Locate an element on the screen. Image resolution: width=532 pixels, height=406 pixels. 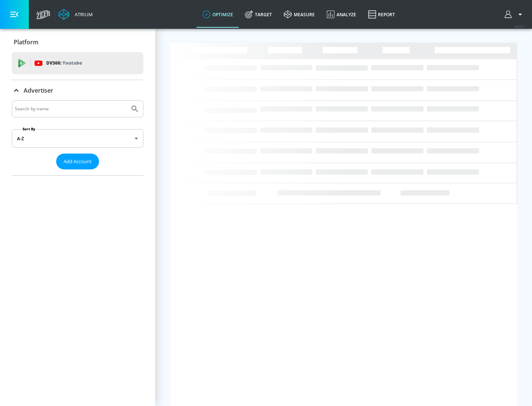
div: A-Z is located at coordinates (78, 138).